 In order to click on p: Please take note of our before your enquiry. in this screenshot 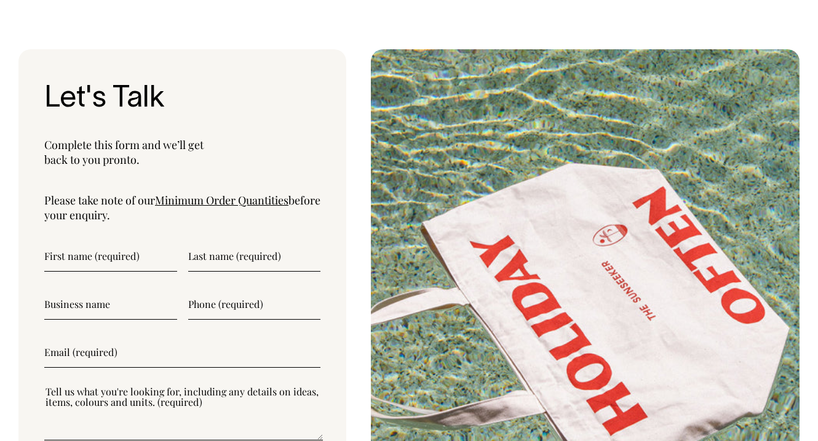, I will do `click(182, 207)`.